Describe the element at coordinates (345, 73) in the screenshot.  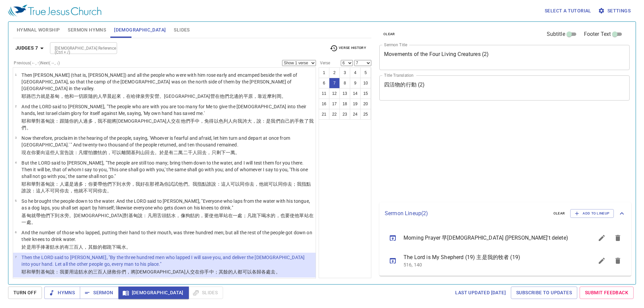
I see `button: 3` at that location.